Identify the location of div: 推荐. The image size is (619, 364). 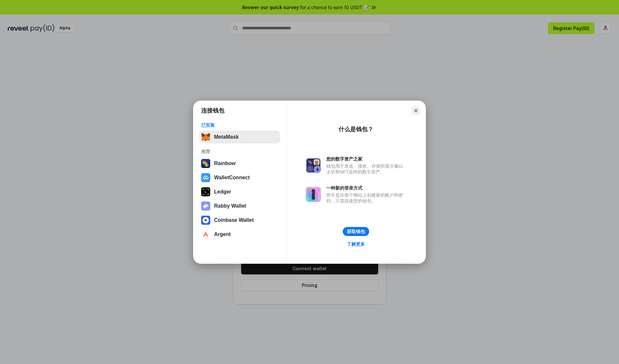
(239, 151).